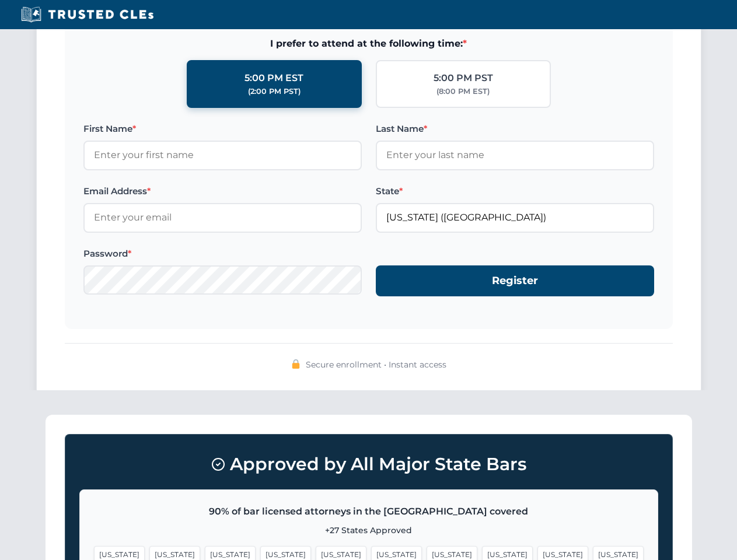 This screenshot has height=560, width=737. I want to click on input: Enter your last name, so click(515, 155).